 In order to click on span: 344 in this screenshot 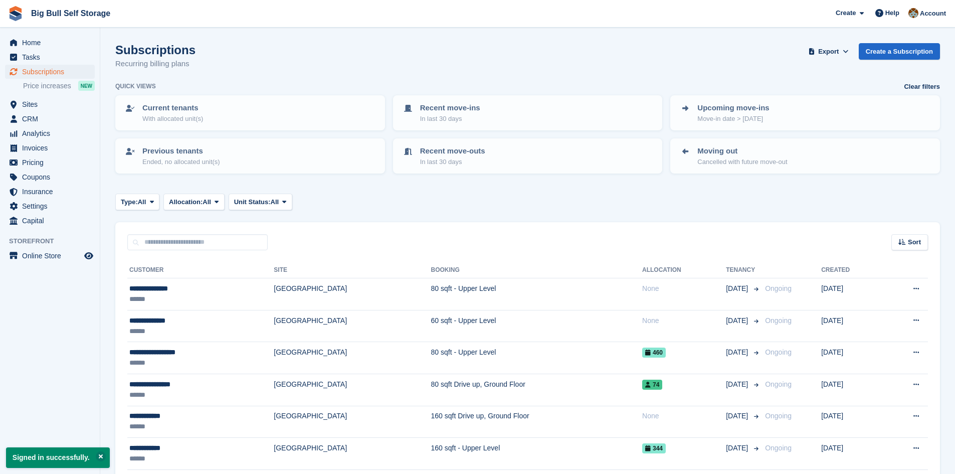, I will do `click(654, 448)`.